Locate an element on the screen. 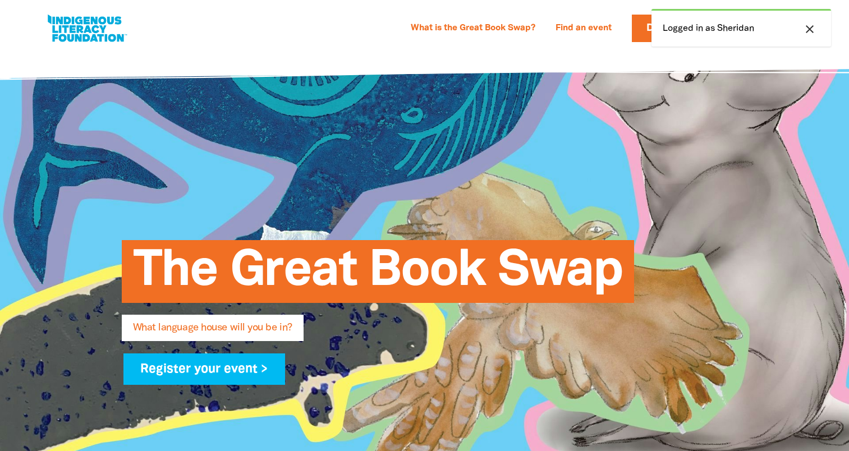  a: Register your event > is located at coordinates (204, 369).